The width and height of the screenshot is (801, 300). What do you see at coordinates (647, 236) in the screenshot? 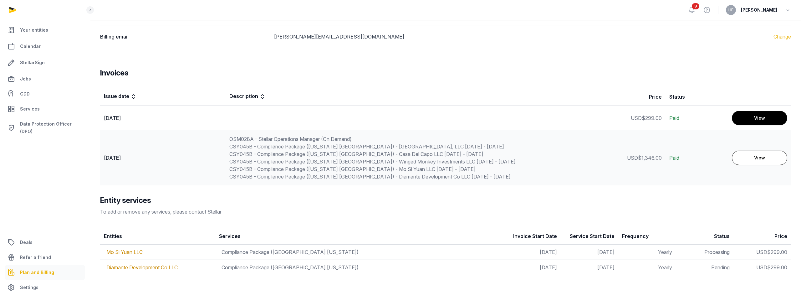
I see `th: Frequency` at bounding box center [647, 236].